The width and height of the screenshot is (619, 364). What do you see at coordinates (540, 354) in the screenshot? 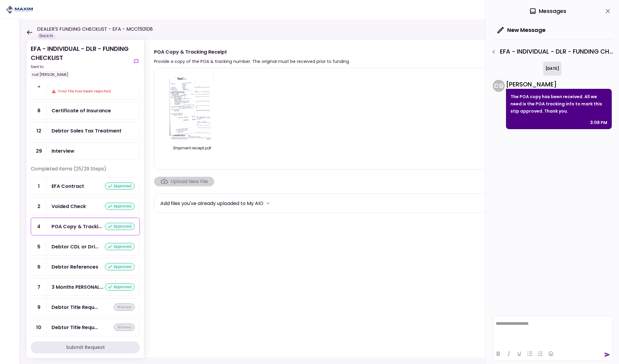
I see `button: Numbered list` at bounding box center [540, 354].